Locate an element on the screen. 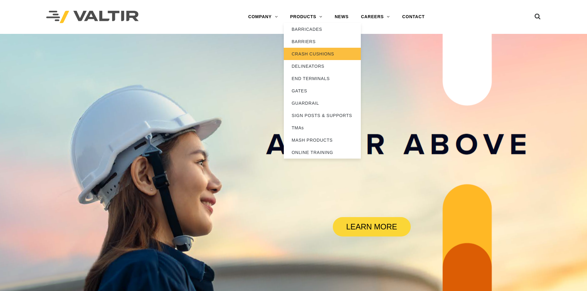 The image size is (587, 291). a: CRASH CUSHIONS is located at coordinates (323, 54).